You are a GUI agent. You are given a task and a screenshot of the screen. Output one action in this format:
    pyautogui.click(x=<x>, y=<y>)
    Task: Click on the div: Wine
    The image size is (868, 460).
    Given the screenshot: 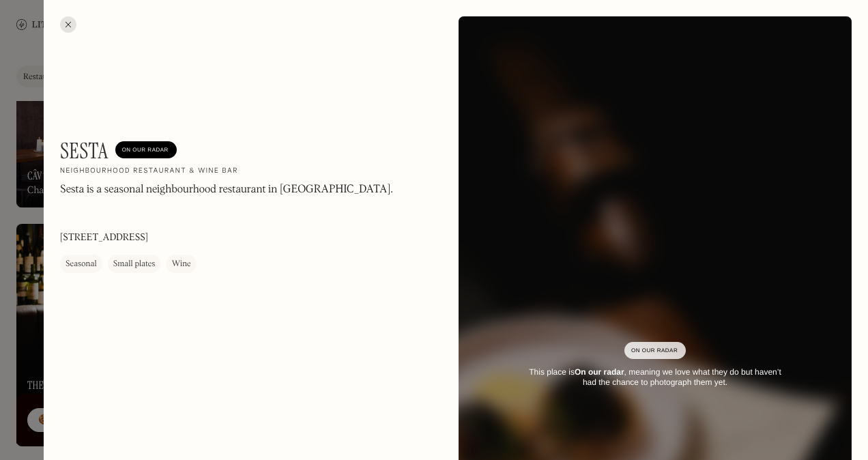 What is the action you would take?
    pyautogui.click(x=180, y=265)
    